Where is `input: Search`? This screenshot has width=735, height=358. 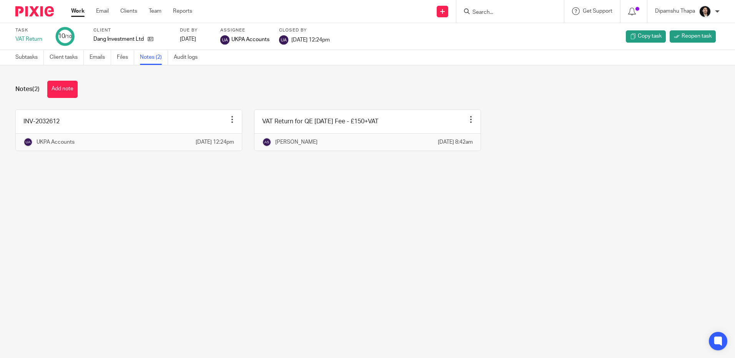 input: Search is located at coordinates (506, 13).